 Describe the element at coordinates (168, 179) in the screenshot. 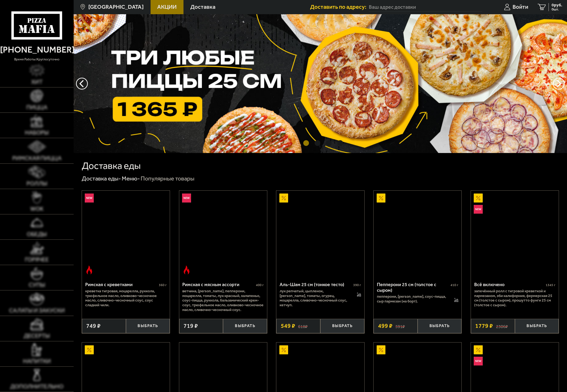

I see `div: Популярные товары` at that location.